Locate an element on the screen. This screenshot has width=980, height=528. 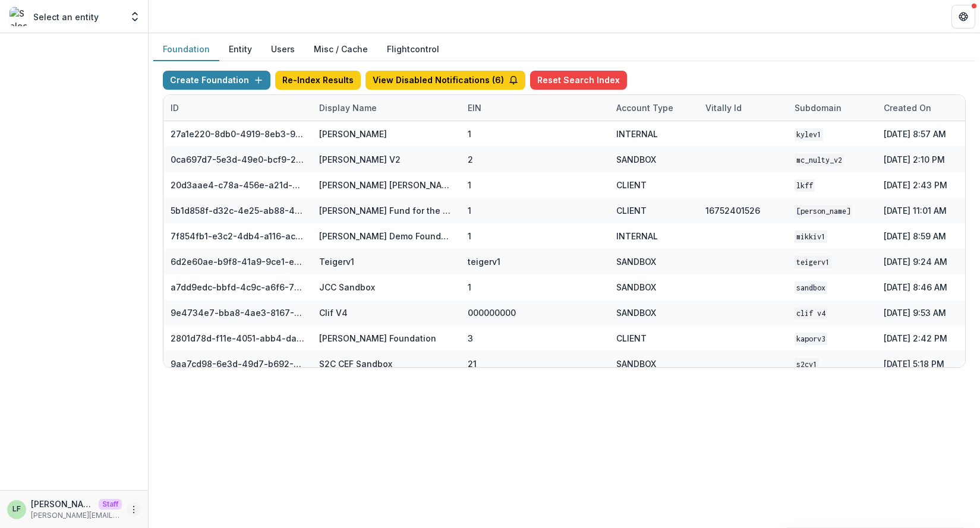
div: 9aa7cd98-6e3d-49d7-b692-3e5f3d1facd4 is located at coordinates (238, 364).